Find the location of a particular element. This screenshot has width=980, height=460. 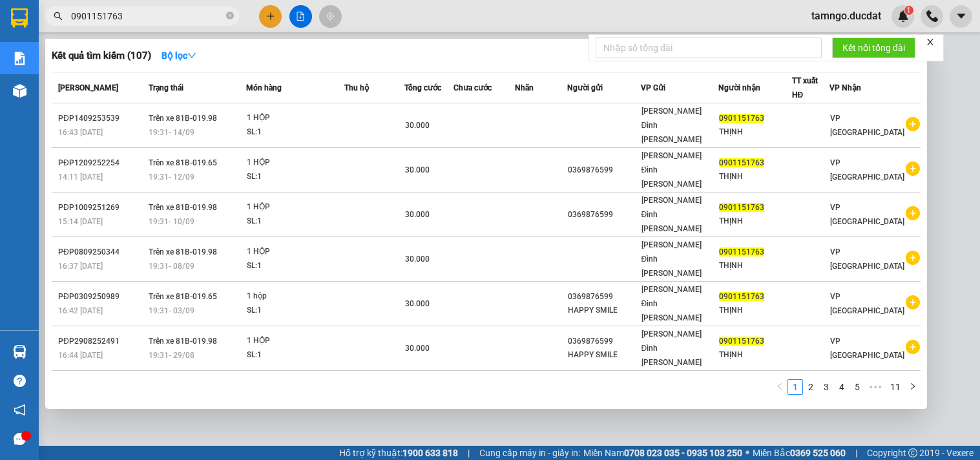

a: 4 is located at coordinates (842, 387).